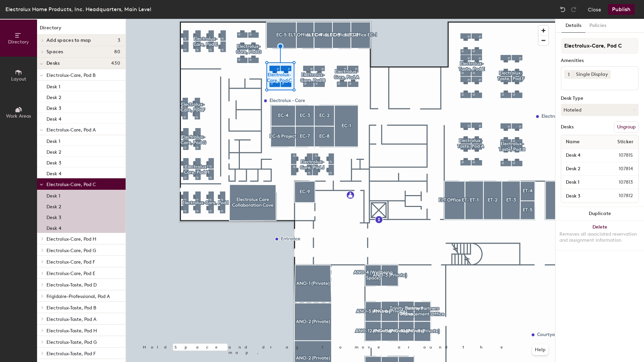 Image resolution: width=644 pixels, height=362 pixels. Describe the element at coordinates (18, 42) in the screenshot. I see `span: Directory` at that location.